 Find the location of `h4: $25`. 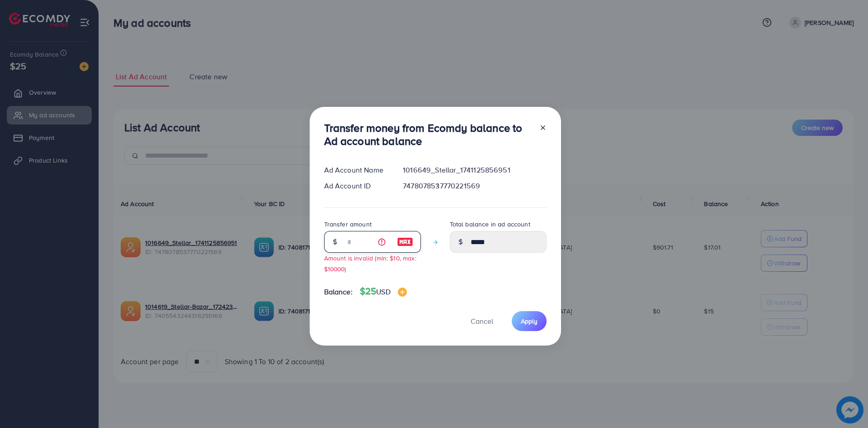

h4: $25 is located at coordinates (383, 291).